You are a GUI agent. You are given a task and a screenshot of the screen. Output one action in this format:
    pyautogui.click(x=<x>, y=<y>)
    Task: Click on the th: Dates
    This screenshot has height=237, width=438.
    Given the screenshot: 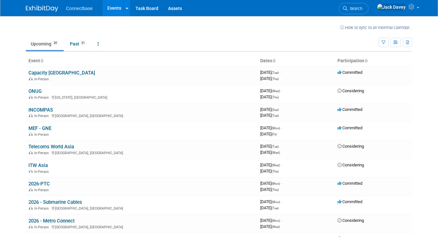 What is the action you would take?
    pyautogui.click(x=296, y=61)
    